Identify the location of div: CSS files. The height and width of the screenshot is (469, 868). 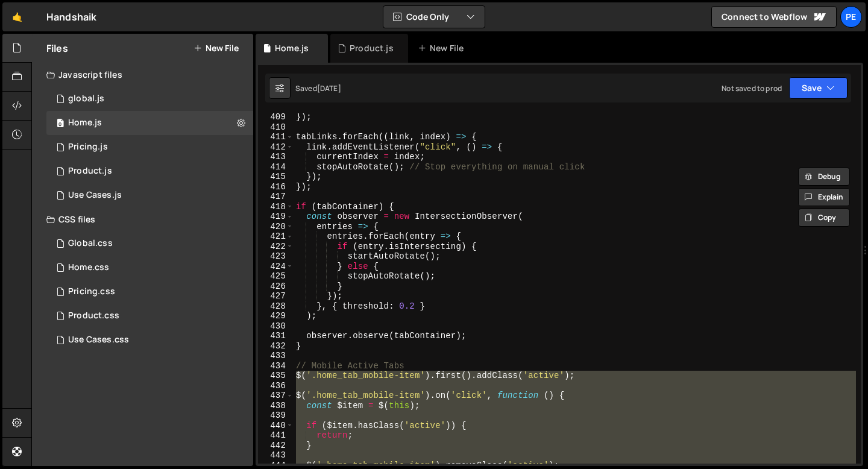
(142, 219).